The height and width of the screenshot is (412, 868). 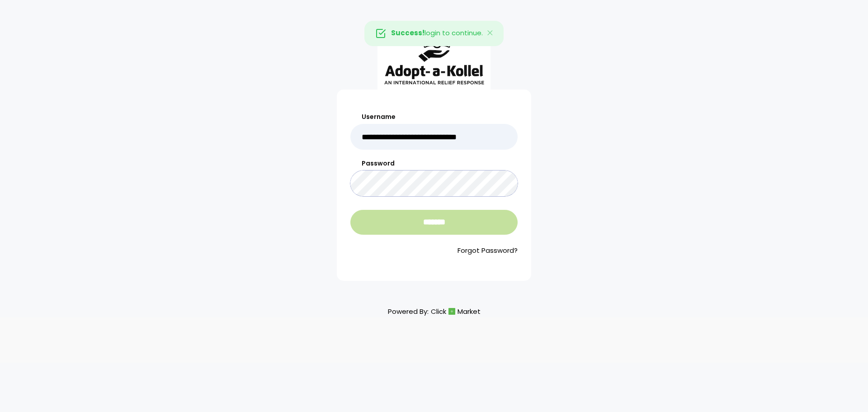 I want to click on img: aak_logo_sm.jpeg, so click(x=434, y=57).